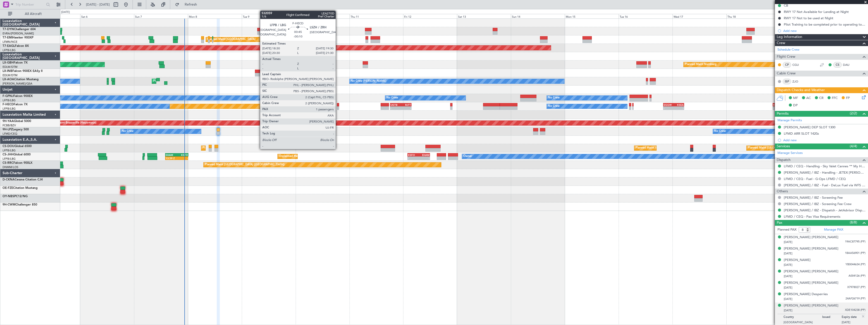  I want to click on span: CR, so click(821, 98).